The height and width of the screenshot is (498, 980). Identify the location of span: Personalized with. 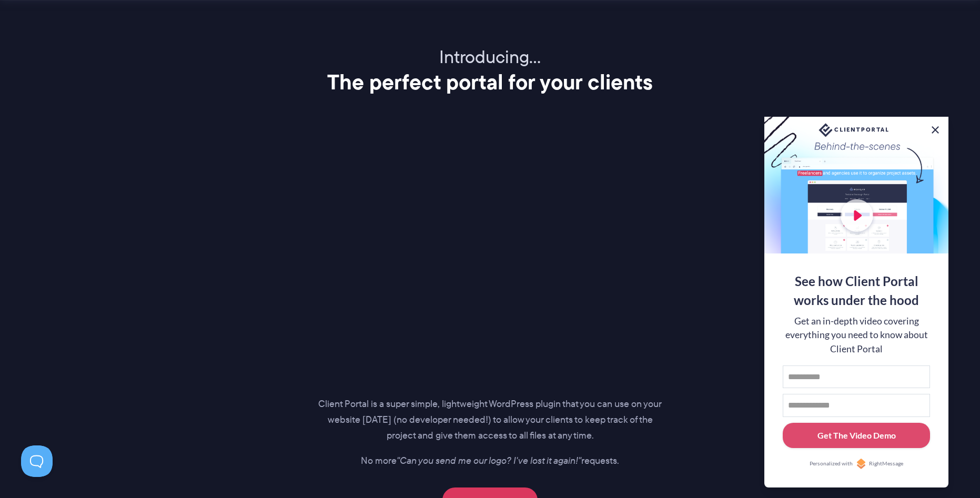
(831, 463).